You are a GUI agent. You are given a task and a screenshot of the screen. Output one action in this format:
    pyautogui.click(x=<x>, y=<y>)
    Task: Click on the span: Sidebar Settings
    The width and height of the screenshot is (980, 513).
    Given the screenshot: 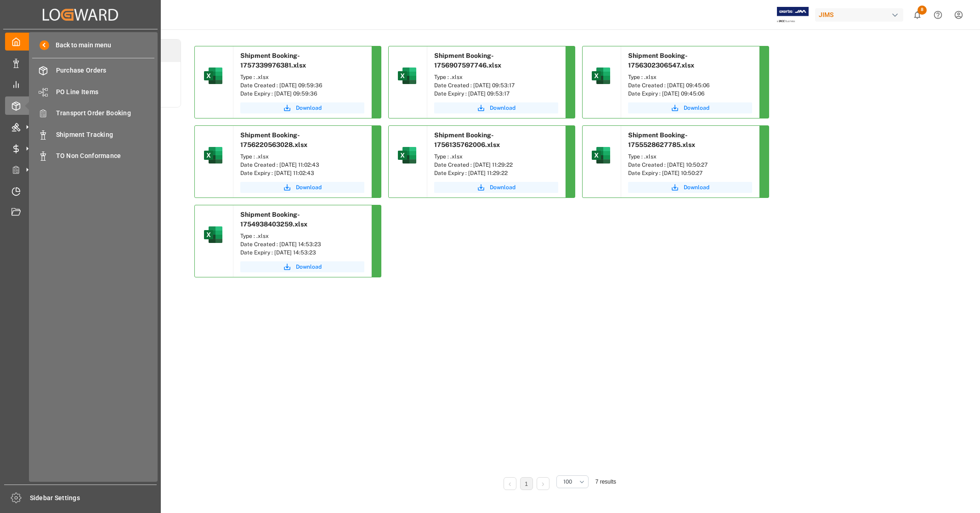 What is the action you would take?
    pyautogui.click(x=93, y=498)
    